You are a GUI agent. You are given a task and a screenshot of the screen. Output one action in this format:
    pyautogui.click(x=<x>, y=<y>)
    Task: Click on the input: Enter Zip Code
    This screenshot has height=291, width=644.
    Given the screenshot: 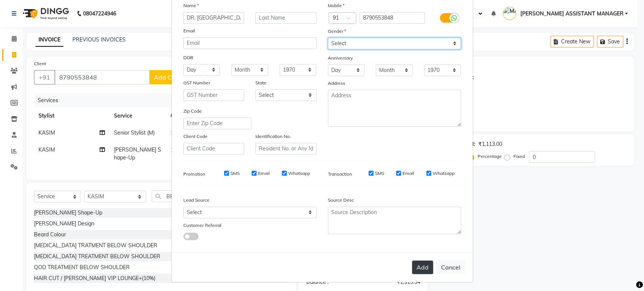 What is the action you would take?
    pyautogui.click(x=217, y=123)
    